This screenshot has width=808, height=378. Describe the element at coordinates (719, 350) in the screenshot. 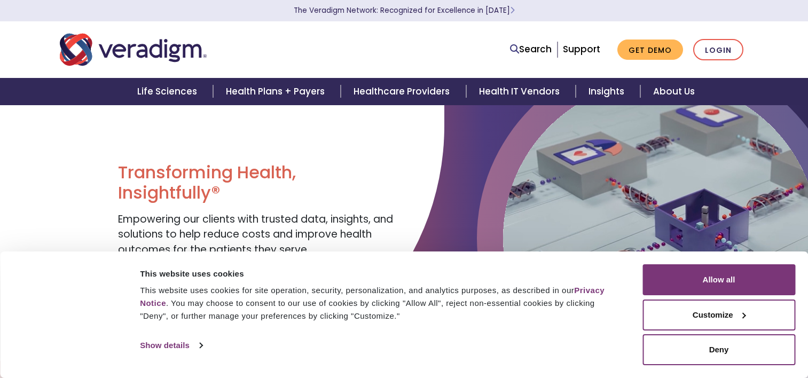

I see `button: Deny` at that location.